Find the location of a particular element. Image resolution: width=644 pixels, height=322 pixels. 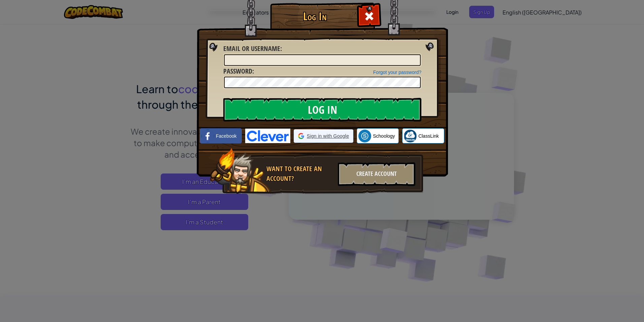

img: clever-logo-blue.png is located at coordinates (268, 136).